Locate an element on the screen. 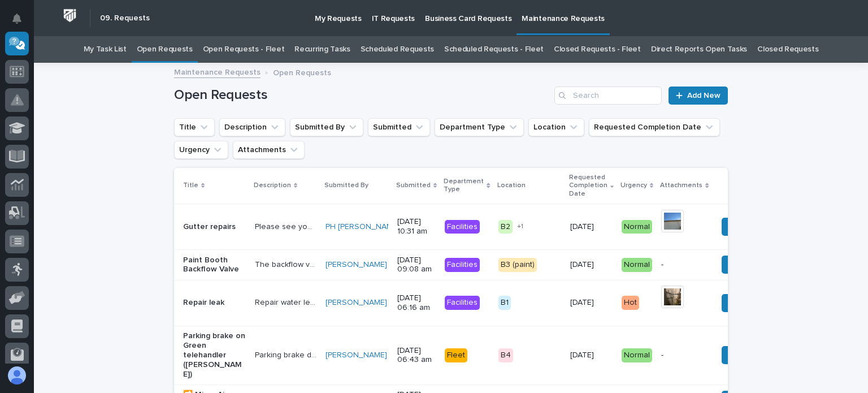  div: B3 (paint) is located at coordinates (518, 265).